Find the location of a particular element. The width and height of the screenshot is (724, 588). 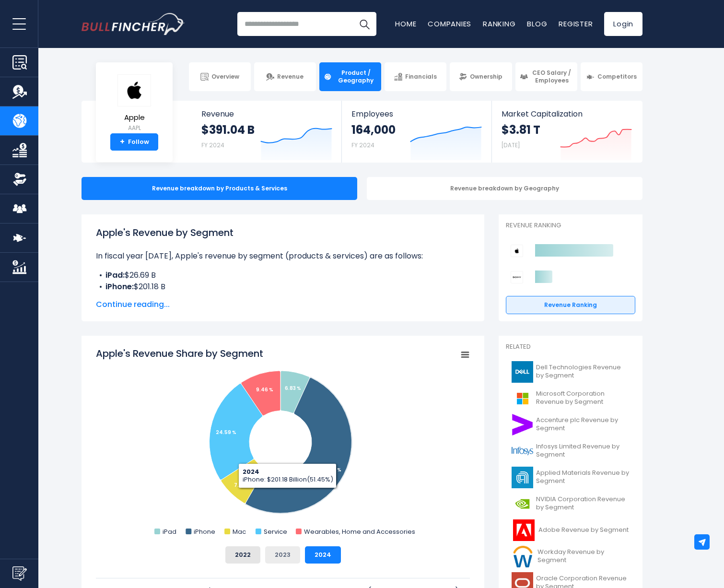

span: Competitors is located at coordinates (617, 77).